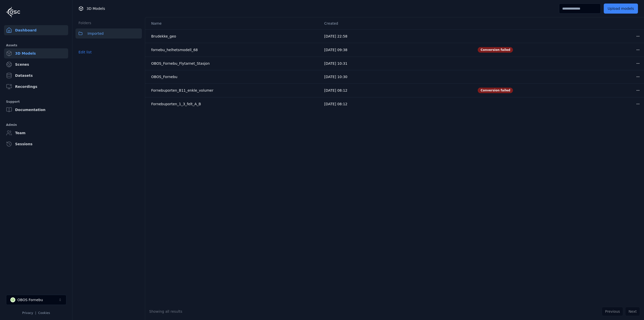 This screenshot has height=320, width=644. What do you see at coordinates (13, 300) in the screenshot?
I see `div: O` at bounding box center [13, 300].